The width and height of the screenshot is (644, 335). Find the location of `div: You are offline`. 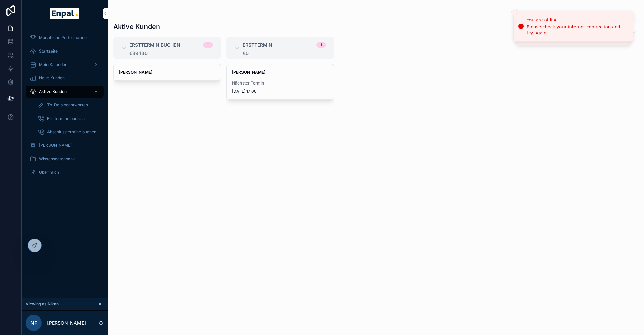

div: You are offline is located at coordinates (576, 19).